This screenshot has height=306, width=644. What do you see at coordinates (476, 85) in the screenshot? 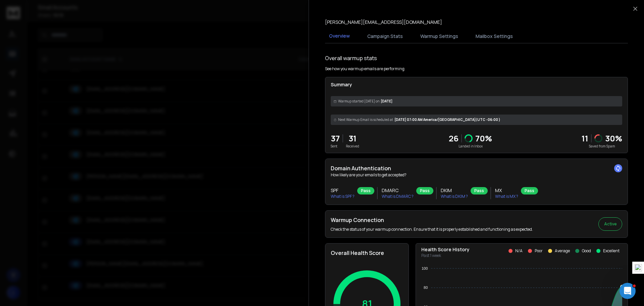
I see `p: Summary` at bounding box center [476, 85].